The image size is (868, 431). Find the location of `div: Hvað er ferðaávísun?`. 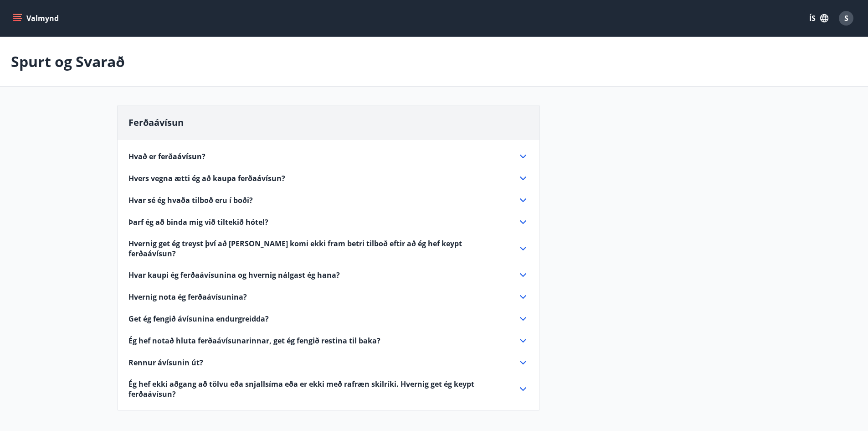

div: Hvað er ferðaávísun? is located at coordinates (328, 157).